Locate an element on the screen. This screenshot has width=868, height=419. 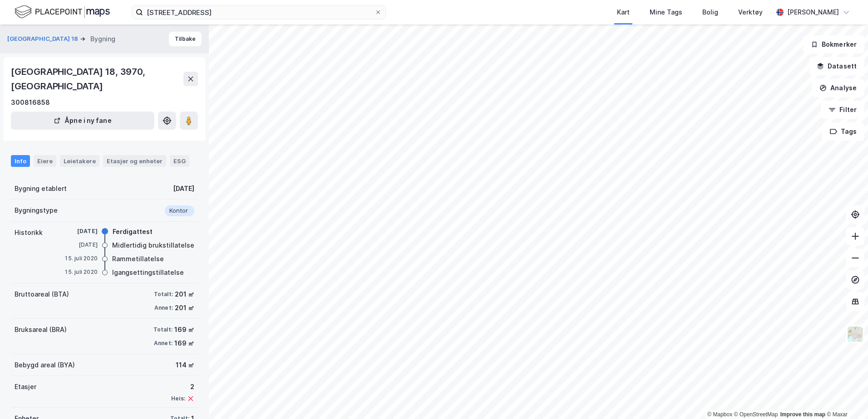
button: Datasett is located at coordinates (837, 67).